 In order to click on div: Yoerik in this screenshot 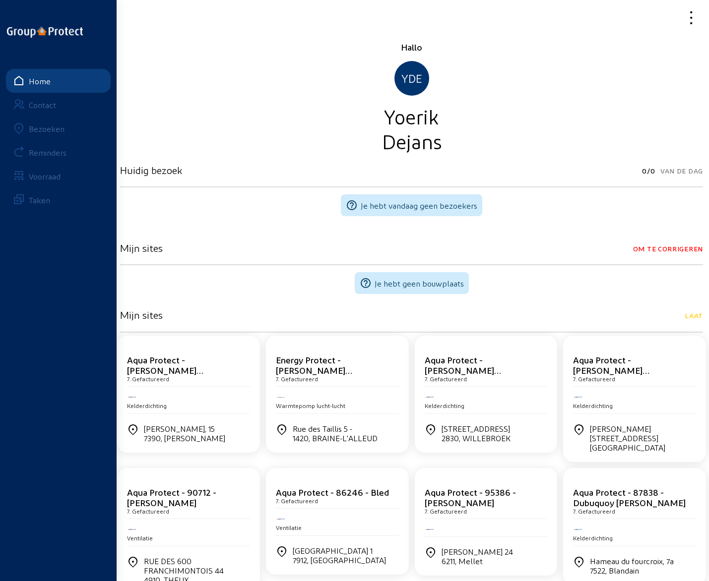, I will do `click(411, 116)`.